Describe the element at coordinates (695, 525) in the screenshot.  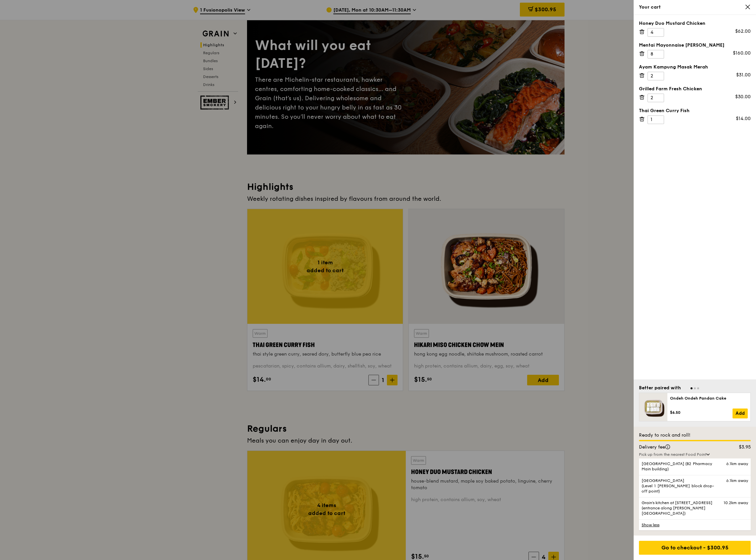
I see `a: Show less` at that location.